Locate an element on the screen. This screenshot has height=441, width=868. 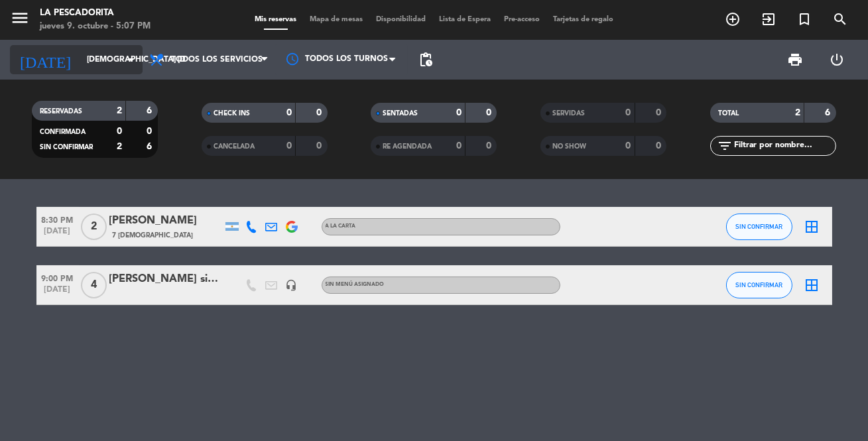
span: 9:00 PM is located at coordinates (57, 277).